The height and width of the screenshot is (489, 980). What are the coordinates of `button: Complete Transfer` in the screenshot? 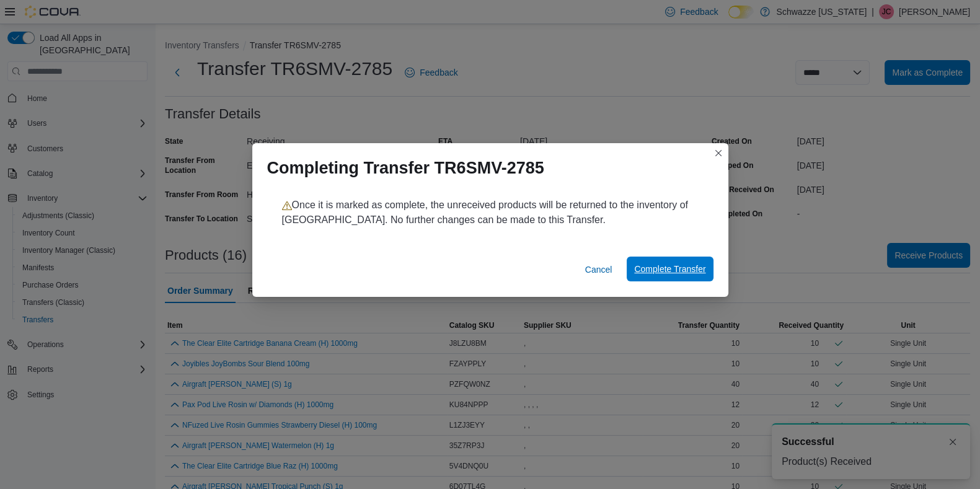 It's located at (670, 269).